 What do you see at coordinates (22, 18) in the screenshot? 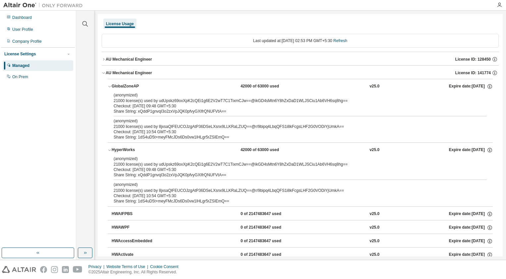
I see `div: Dashboard` at bounding box center [22, 18].